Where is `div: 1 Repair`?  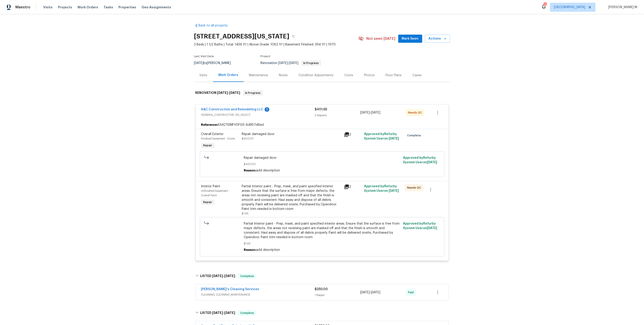
div: 1 Repair is located at coordinates (338, 295).